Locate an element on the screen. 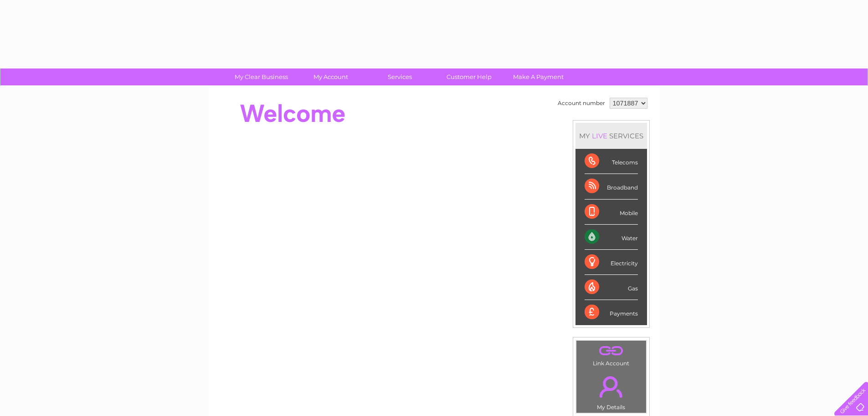  div: Water is located at coordinates (611, 237).